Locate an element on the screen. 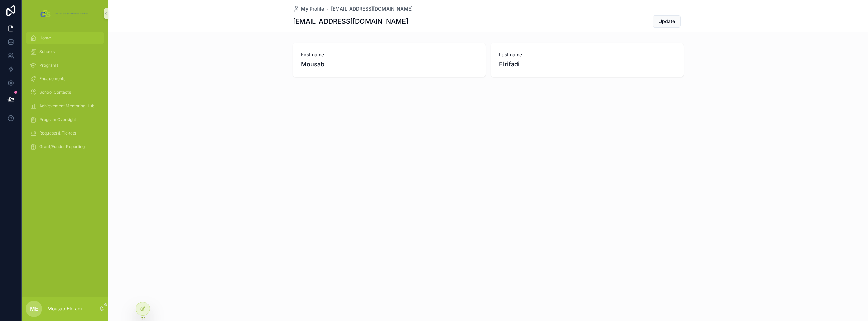 Image resolution: width=868 pixels, height=321 pixels. span: Update is located at coordinates (667, 22).